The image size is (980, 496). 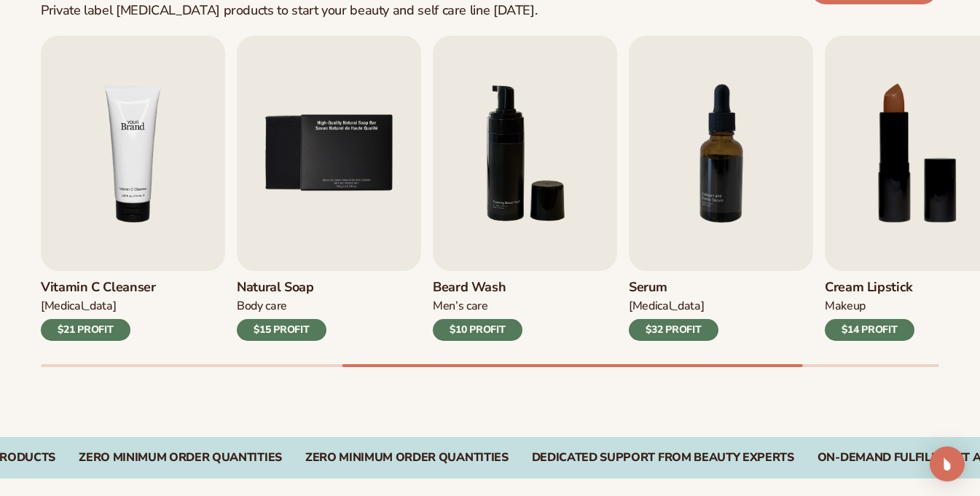 What do you see at coordinates (281, 288) in the screenshot?
I see `h3: Natural Soap` at bounding box center [281, 288].